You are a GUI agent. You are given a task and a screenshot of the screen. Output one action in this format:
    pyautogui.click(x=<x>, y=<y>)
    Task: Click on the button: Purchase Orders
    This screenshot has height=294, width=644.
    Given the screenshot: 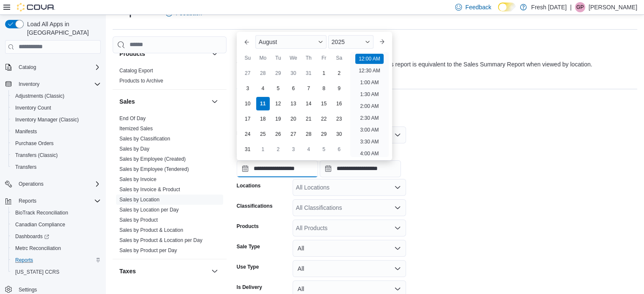 What is the action you would take?
    pyautogui.click(x=56, y=143)
    